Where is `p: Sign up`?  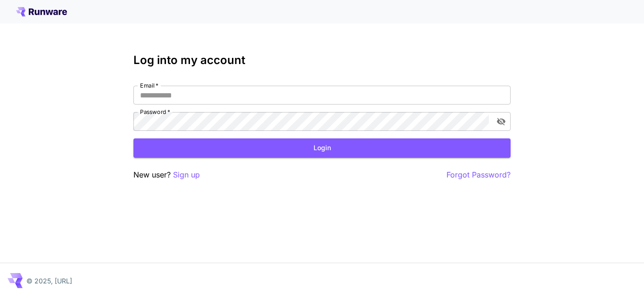
p: Sign up is located at coordinates (186, 175).